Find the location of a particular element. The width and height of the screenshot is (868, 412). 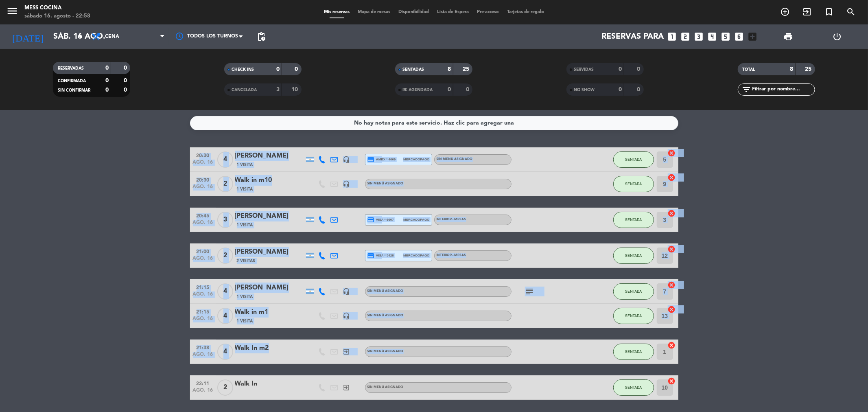

span: mercadopago is located at coordinates (417, 255).